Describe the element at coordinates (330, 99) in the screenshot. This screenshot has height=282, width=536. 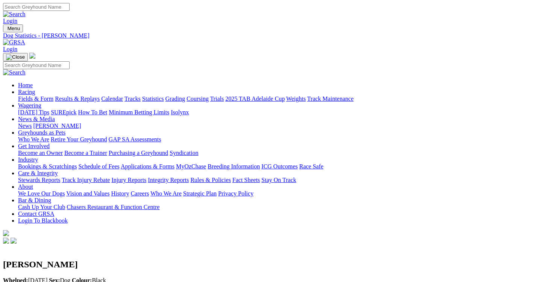
I see `a: Track Maintenance` at that location.